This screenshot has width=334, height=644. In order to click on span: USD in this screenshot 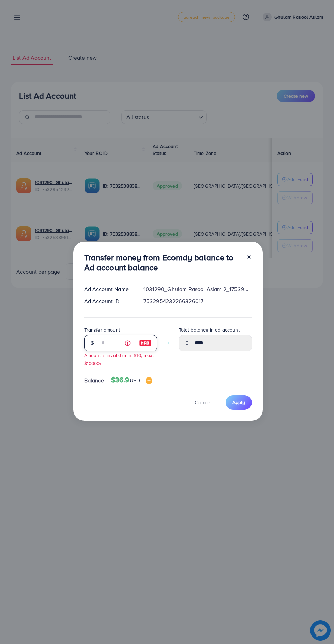, I will do `click(135, 380)`.